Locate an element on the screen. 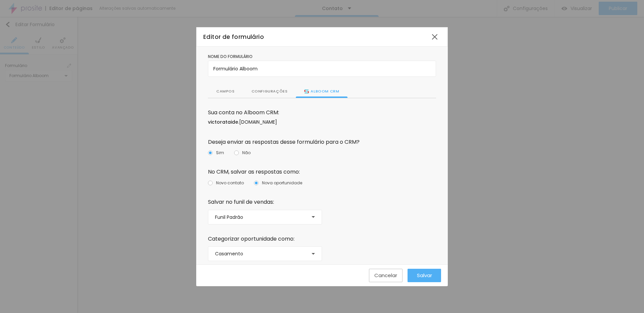  input: Contato is located at coordinates (322, 69).